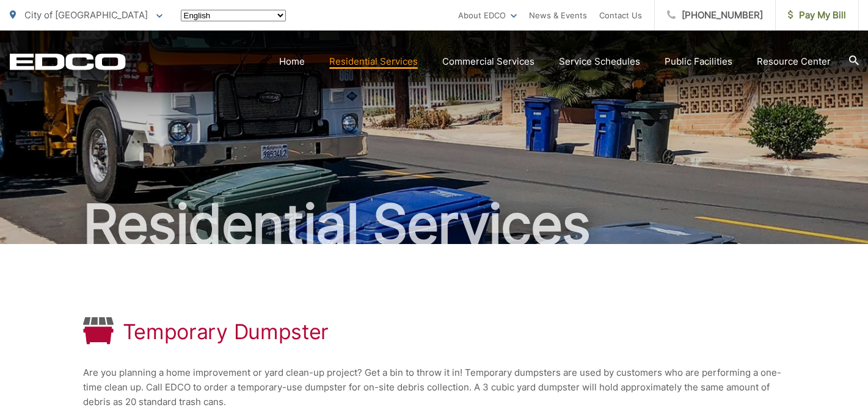 This screenshot has height=413, width=868. I want to click on select: Select a language, so click(233, 15).